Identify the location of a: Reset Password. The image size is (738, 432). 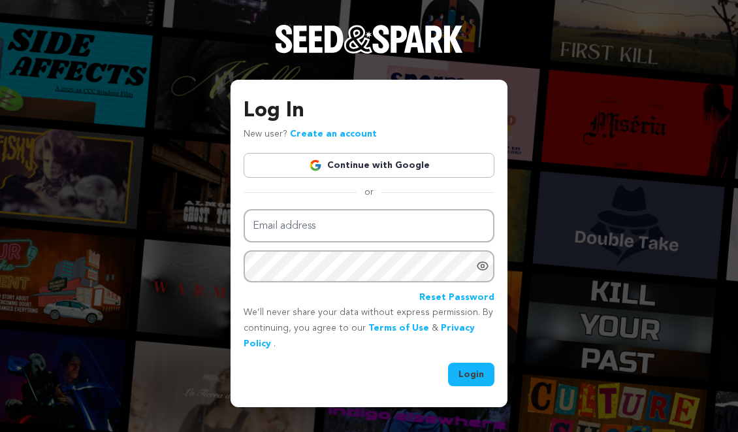
(457, 298).